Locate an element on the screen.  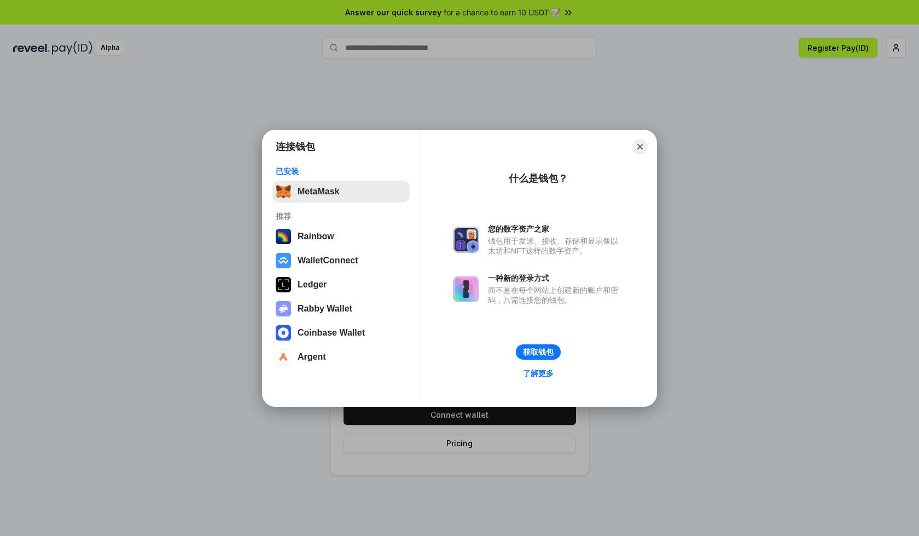
h1: 连接钱包 is located at coordinates (295, 147).